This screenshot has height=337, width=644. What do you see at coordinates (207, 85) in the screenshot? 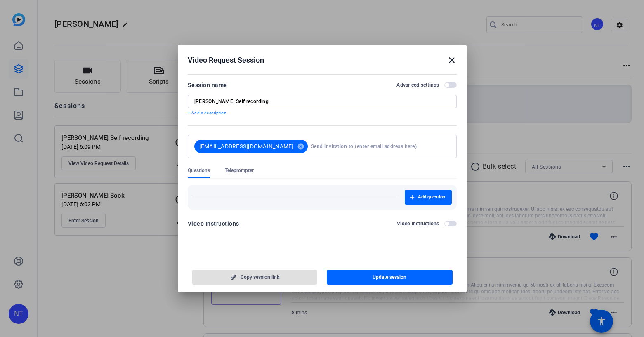
I see `div: Session name` at bounding box center [207, 85].